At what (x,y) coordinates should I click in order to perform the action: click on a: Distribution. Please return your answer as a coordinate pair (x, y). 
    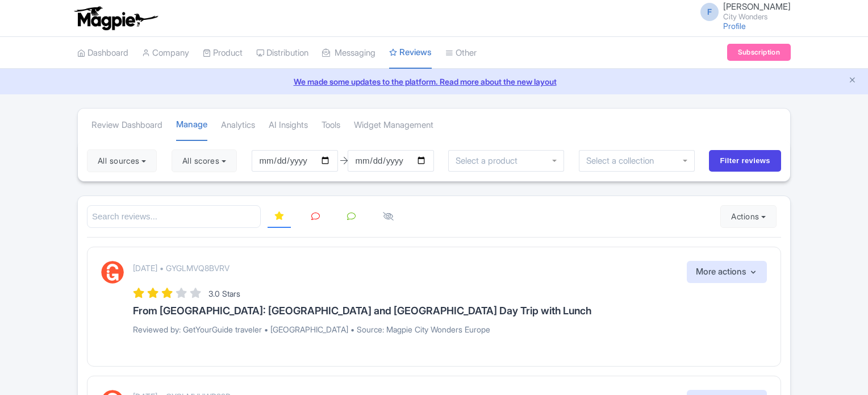
    Looking at the image, I should click on (282, 53).